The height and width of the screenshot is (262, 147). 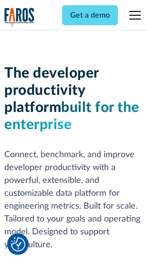 What do you see at coordinates (73, 200) in the screenshot?
I see `p: Connect, benchmark, and improve developer productivity with a powerful, extensible, and customiza...` at bounding box center [73, 200].